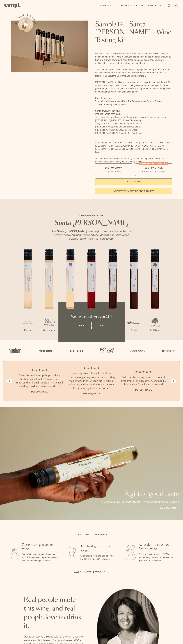 The image size is (183, 644). Describe the element at coordinates (155, 5) in the screenshot. I see `a: Our Story` at that location.